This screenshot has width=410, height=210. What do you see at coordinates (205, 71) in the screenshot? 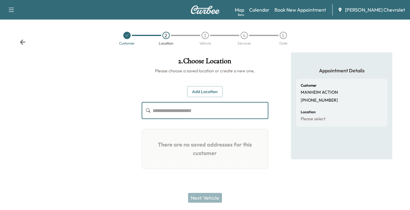
I see `h6: Please choose a saved location or create a new one.` at bounding box center [205, 71].